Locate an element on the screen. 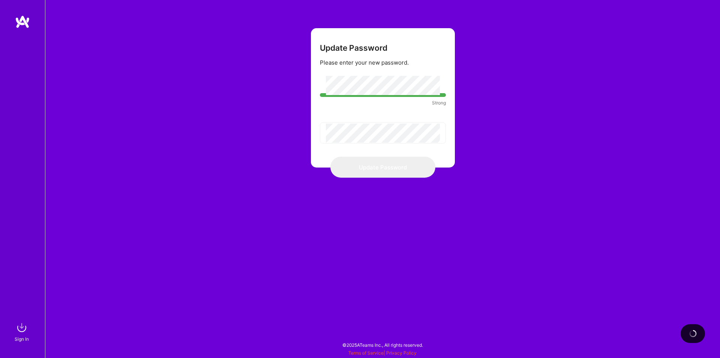 The height and width of the screenshot is (358, 720). a: Privacy Policy is located at coordinates (401, 352).